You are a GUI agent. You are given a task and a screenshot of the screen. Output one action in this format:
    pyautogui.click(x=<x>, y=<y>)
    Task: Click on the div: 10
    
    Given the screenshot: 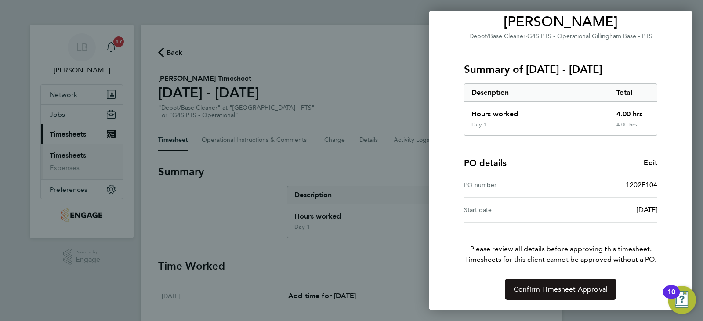 What is the action you would take?
    pyautogui.click(x=672, y=298)
    